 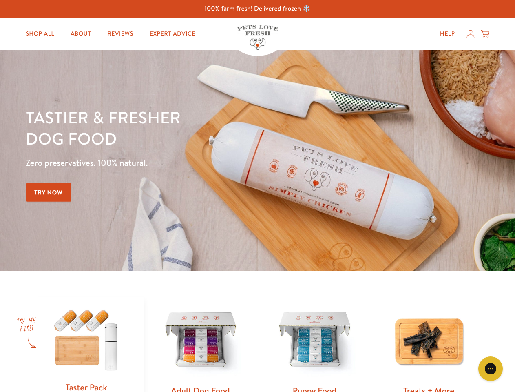 I want to click on a: Expert Advice, so click(x=173, y=34).